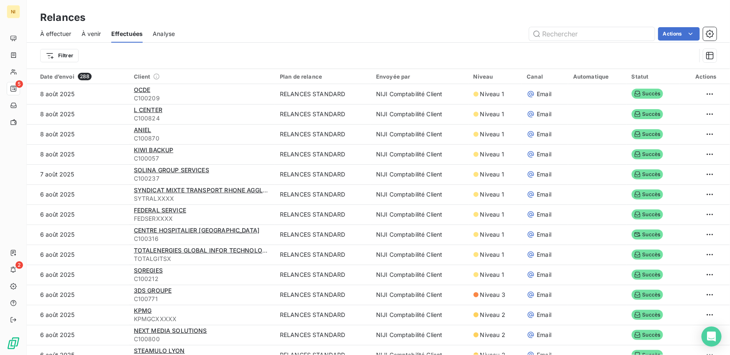 The image size is (730, 355). What do you see at coordinates (56, 34) in the screenshot?
I see `span: À effectuer` at bounding box center [56, 34].